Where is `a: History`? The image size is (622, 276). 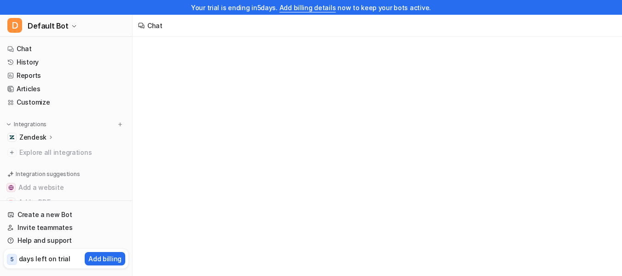 a: History is located at coordinates (66, 62).